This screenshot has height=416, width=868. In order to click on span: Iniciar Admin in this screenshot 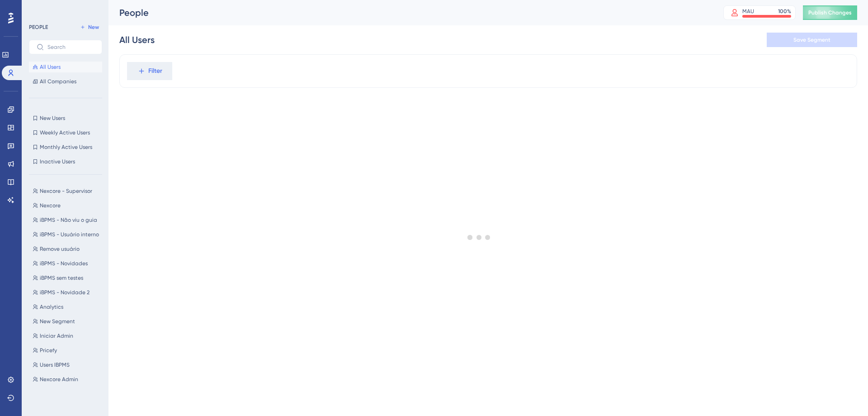, I will do `click(57, 335)`.